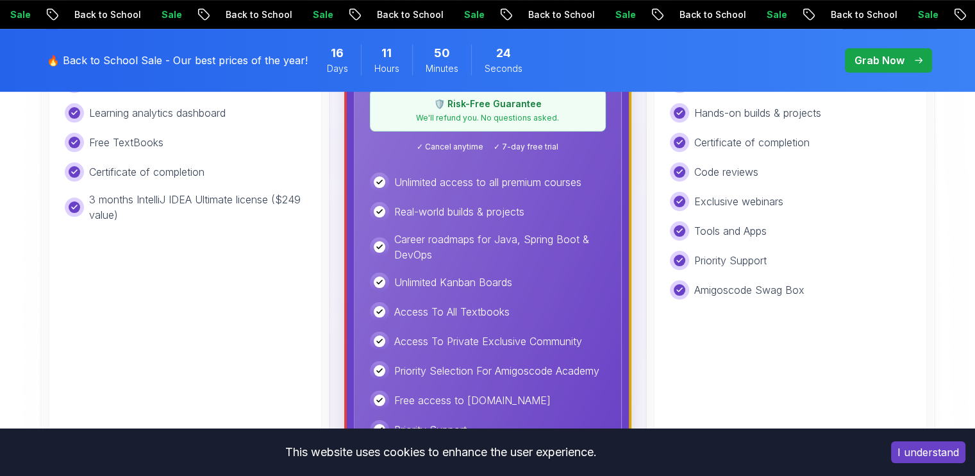  I want to click on span: Hours, so click(387, 69).